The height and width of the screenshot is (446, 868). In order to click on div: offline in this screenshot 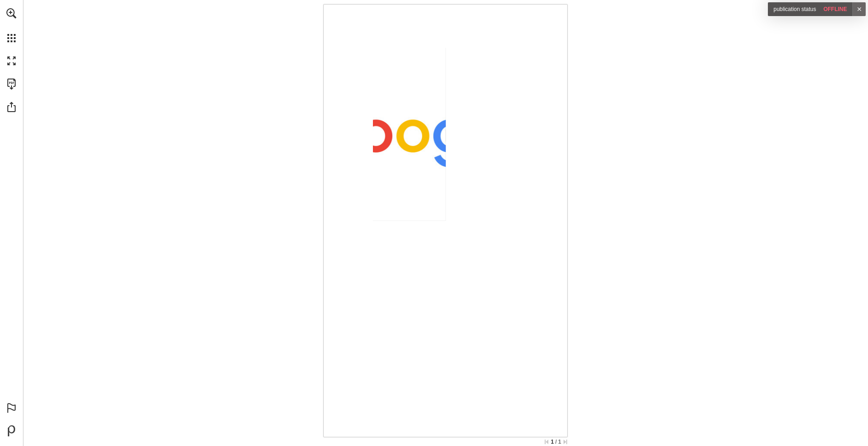, I will do `click(810, 9)`.